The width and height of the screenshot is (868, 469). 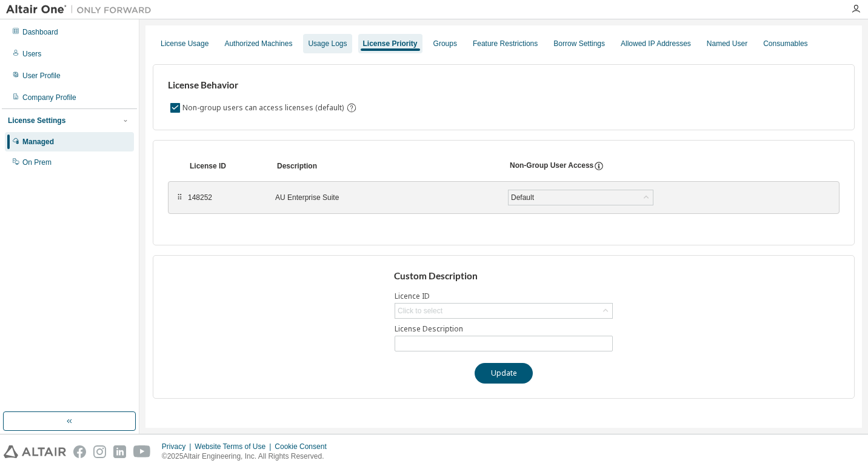 What do you see at coordinates (504, 373) in the screenshot?
I see `button: Update` at bounding box center [504, 373].